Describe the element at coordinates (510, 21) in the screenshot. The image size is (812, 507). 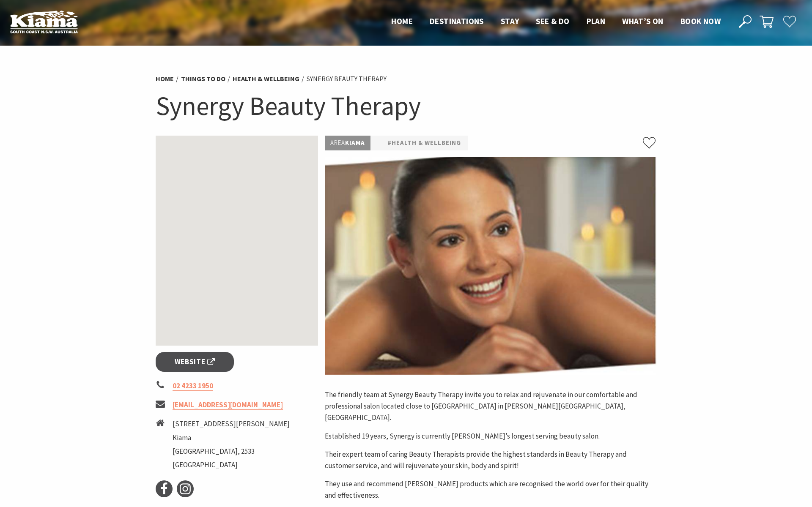
I see `span: Stay` at that location.